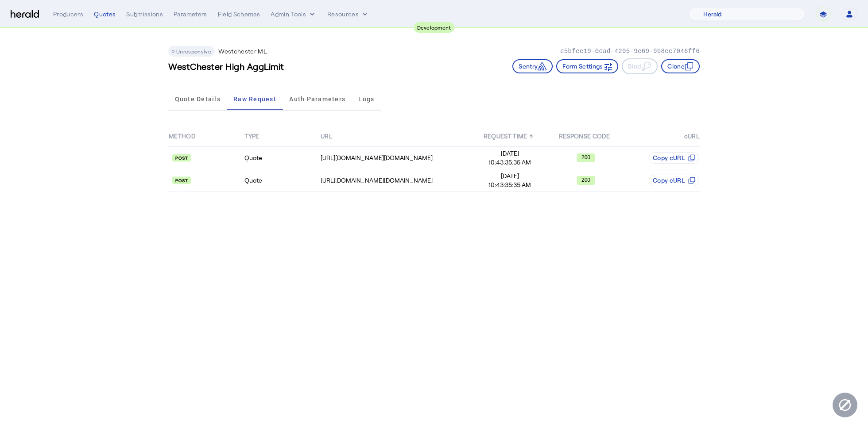 The height and width of the screenshot is (428, 868). I want to click on span: Logs, so click(366, 99).